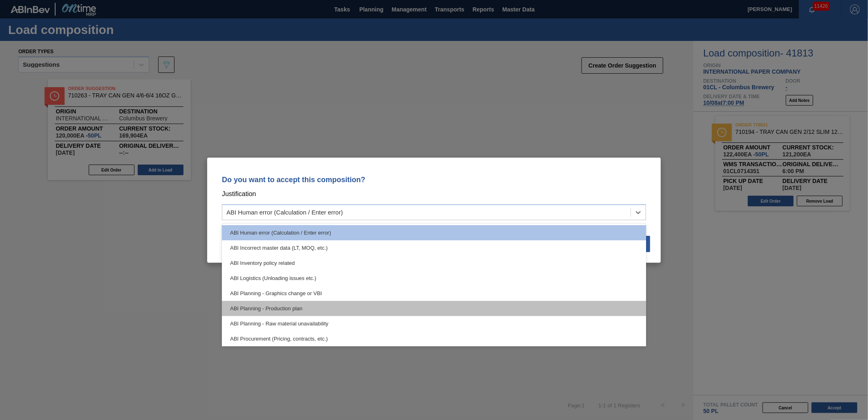 The image size is (868, 420). I want to click on p: Justification, so click(434, 194).